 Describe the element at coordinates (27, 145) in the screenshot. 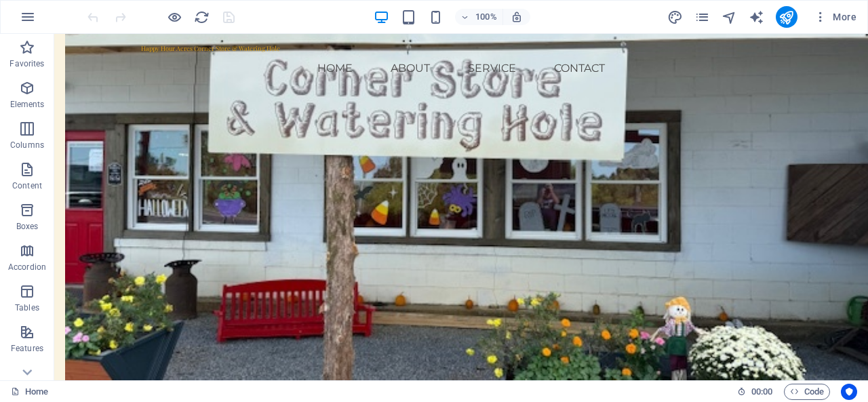

I see `p: Columns` at that location.